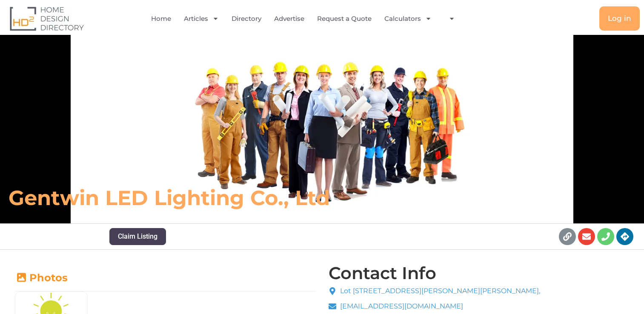 The image size is (644, 314). I want to click on span: Log in, so click(619, 18).